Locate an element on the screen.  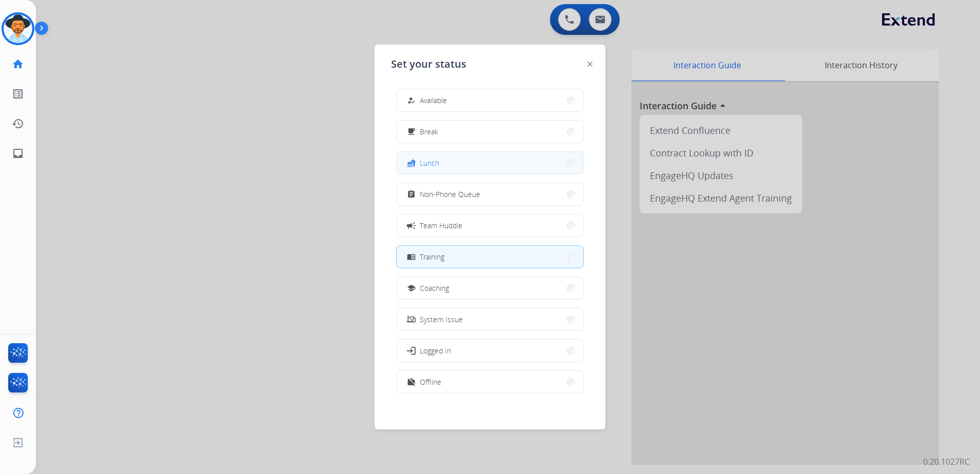
img: close-button is located at coordinates (590, 64).